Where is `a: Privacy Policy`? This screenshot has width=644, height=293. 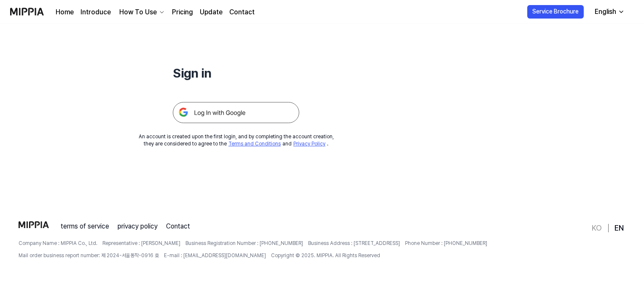
a: Privacy Policy is located at coordinates (309, 144).